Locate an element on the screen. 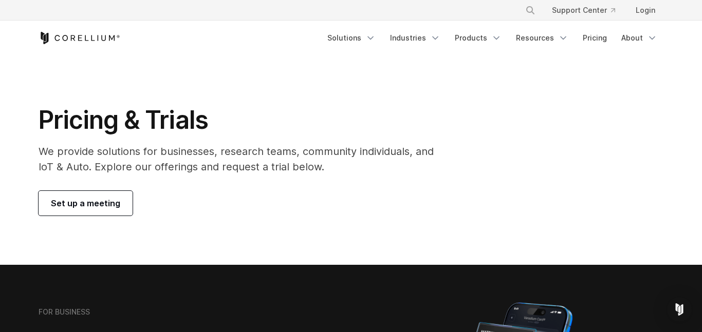  a: Login is located at coordinates (645, 10).